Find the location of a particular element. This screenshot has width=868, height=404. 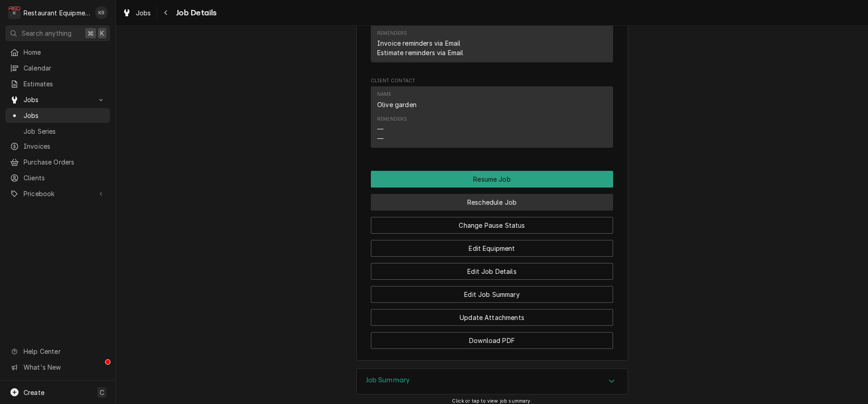

div: Location Contact List is located at coordinates (492, 34).